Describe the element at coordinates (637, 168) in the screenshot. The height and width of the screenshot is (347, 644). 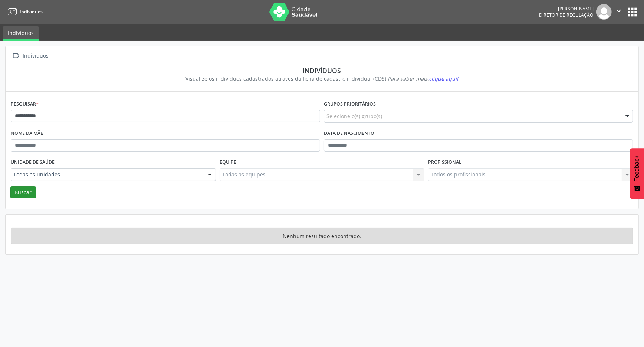
I see `span: Feedback` at that location.